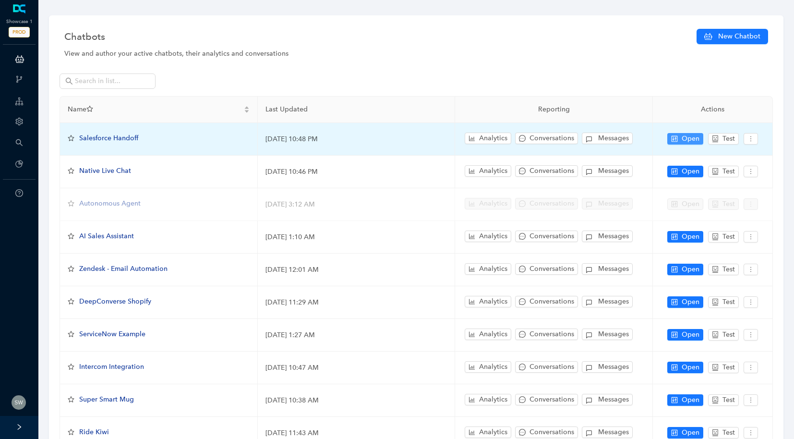 This screenshot has width=794, height=439. Describe the element at coordinates (109, 81) in the screenshot. I see `input: Search in list...` at that location.